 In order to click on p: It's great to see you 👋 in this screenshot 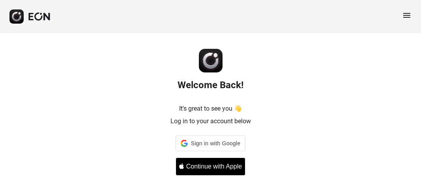, I will do `click(210, 109)`.